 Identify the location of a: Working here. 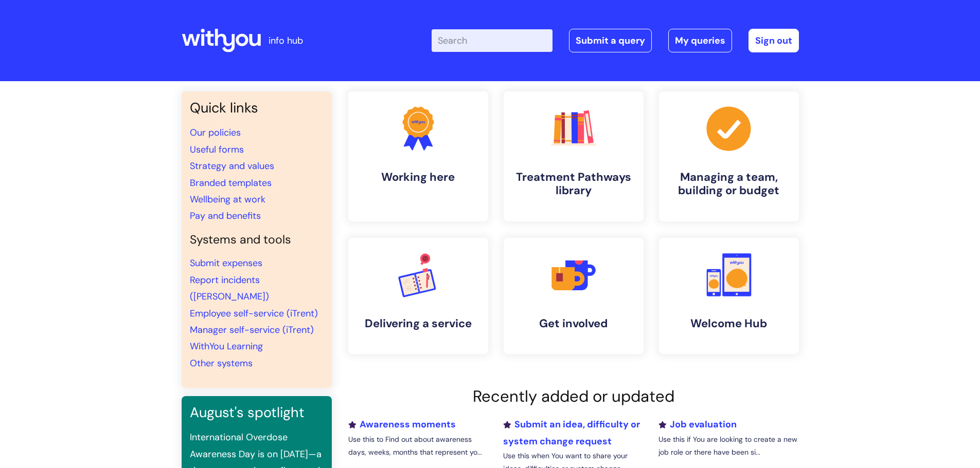
(418, 157).